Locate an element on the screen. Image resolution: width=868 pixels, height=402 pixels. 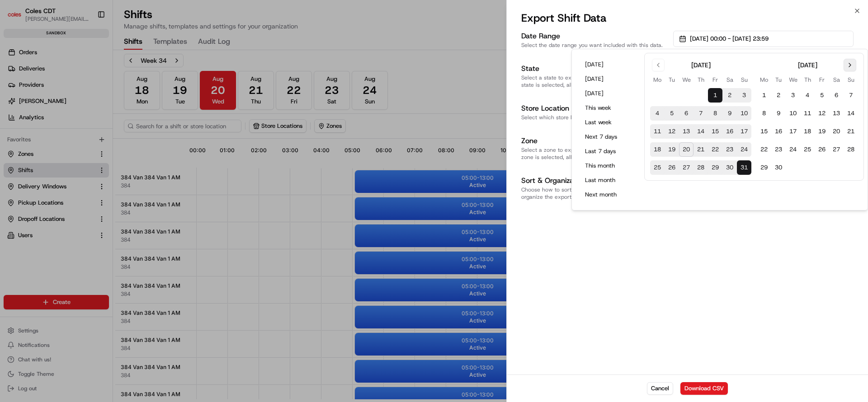
input: Clear is located at coordinates (87, 63).